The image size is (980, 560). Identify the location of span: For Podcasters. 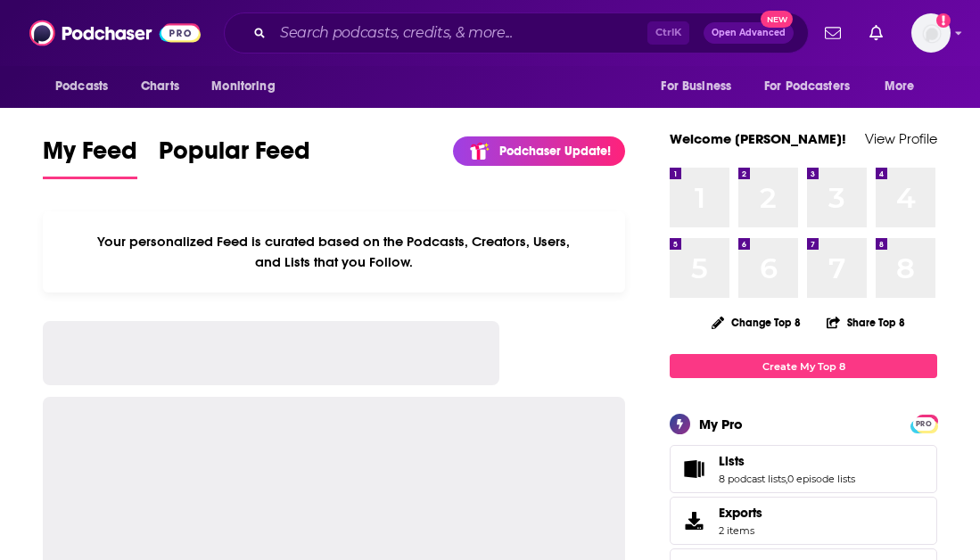
(807, 86).